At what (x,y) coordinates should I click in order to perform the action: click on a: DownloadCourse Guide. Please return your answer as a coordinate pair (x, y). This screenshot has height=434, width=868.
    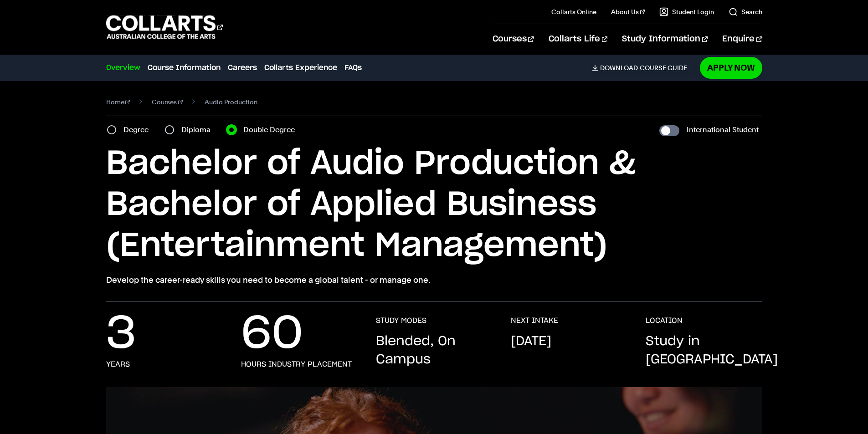
    Looking at the image, I should click on (643, 68).